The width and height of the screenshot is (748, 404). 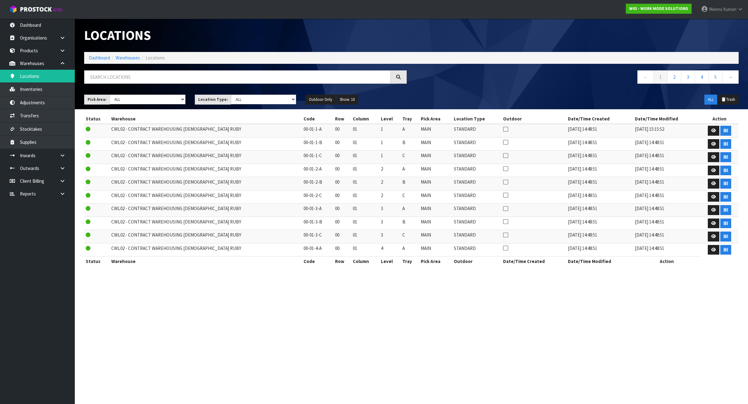 What do you see at coordinates (410, 197) in the screenshot?
I see `td: C` at bounding box center [410, 197].